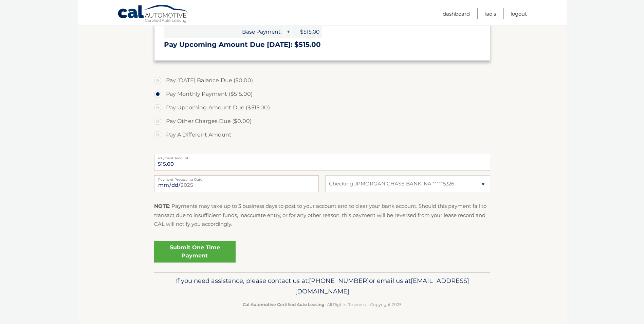  Describe the element at coordinates (322, 286) in the screenshot. I see `p: If you need assistance, please contact us at: or email us at` at that location.